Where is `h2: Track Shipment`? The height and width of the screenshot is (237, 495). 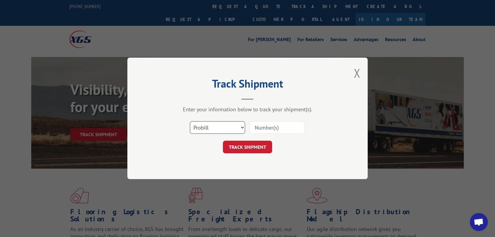
h2: Track Shipment is located at coordinates (247, 85).